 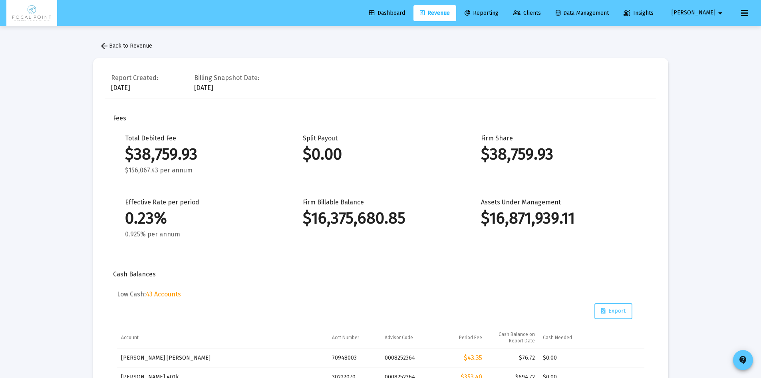 What do you see at coordinates (387, 13) in the screenshot?
I see `a: Dashboard` at bounding box center [387, 13].